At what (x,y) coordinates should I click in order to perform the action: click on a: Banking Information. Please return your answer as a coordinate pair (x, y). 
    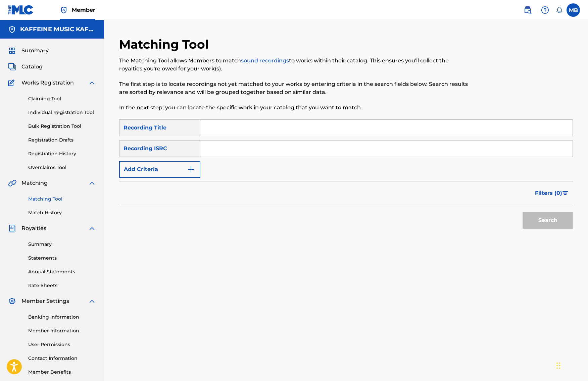
    Looking at the image, I should click on (62, 317).